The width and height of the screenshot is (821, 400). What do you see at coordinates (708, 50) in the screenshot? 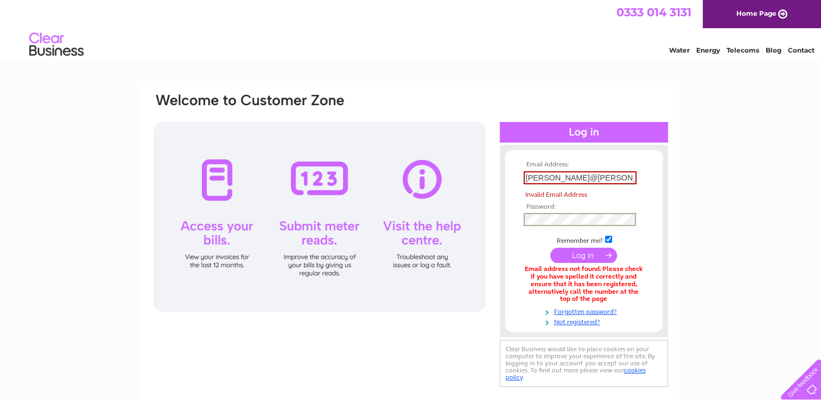
I see `a: Energy` at bounding box center [708, 50].